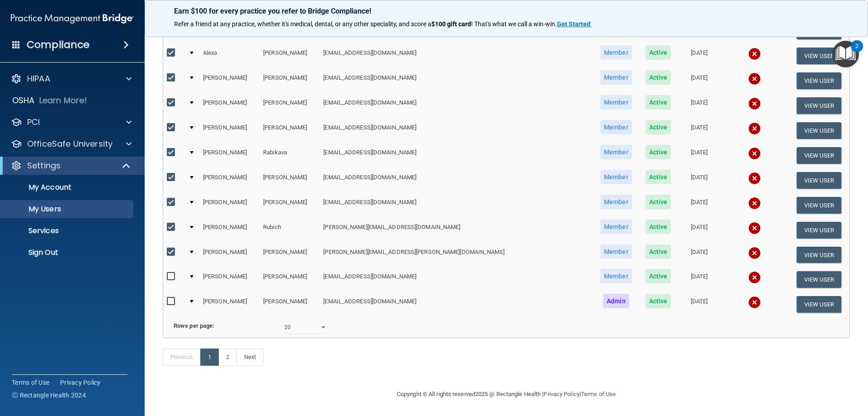 The height and width of the screenshot is (416, 868). I want to click on p: OfficeSafe University, so click(69, 144).